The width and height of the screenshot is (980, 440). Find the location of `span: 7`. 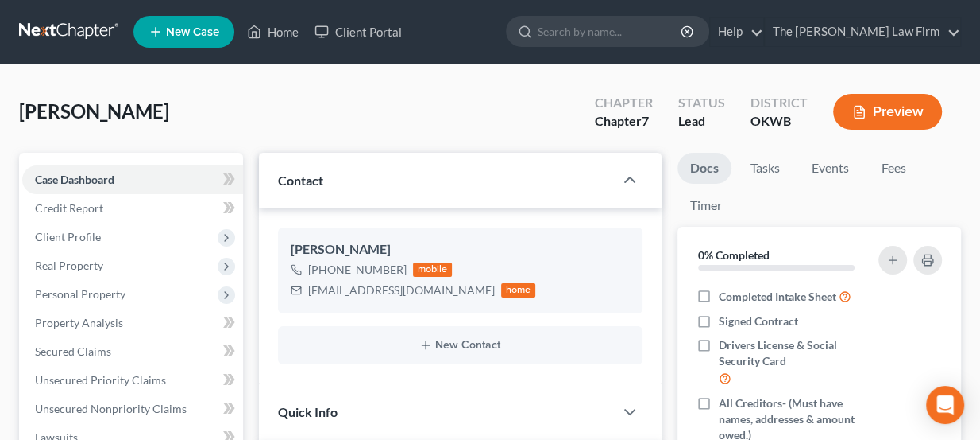

span: 7 is located at coordinates (645, 120).